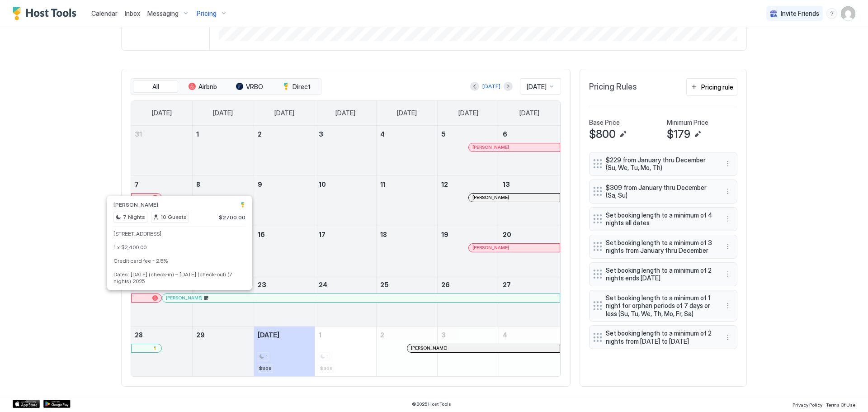 The height and width of the screenshot is (412, 868). What do you see at coordinates (346, 134) in the screenshot?
I see `a: September 3, 2025` at bounding box center [346, 134].